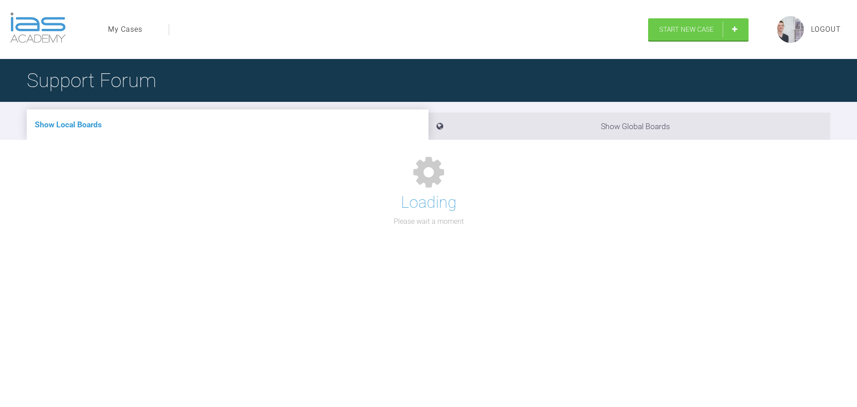  What do you see at coordinates (92, 80) in the screenshot?
I see `h1: Support Forum` at bounding box center [92, 80].